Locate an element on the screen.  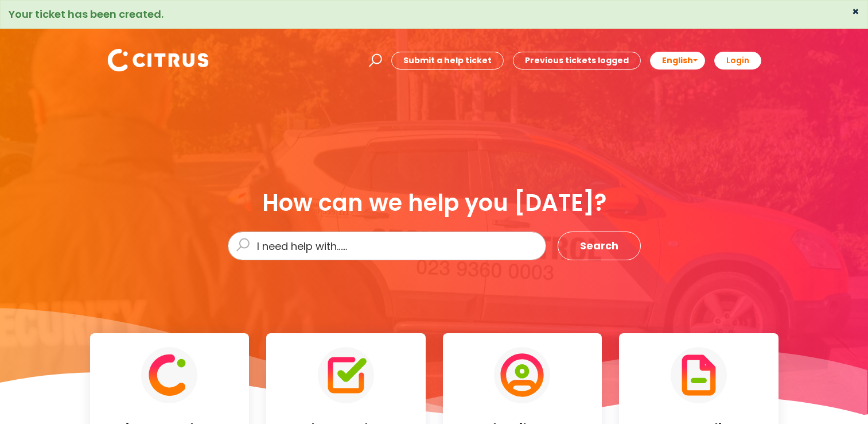
a: Login is located at coordinates (738, 60).